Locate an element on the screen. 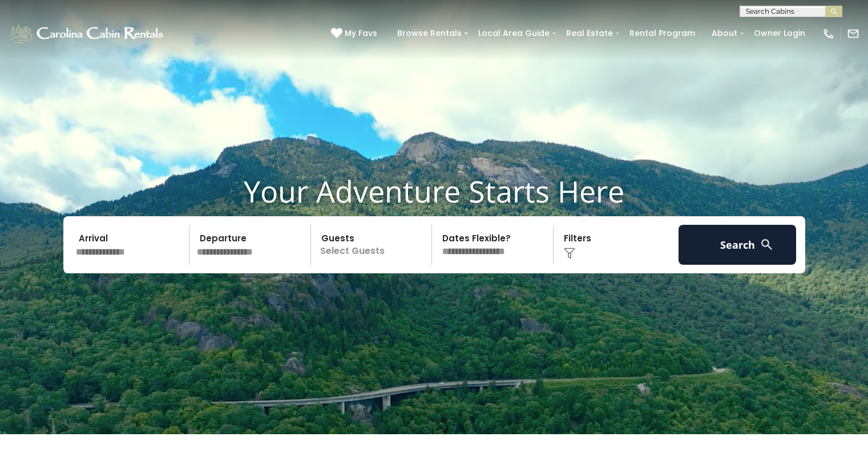 Image resolution: width=868 pixels, height=465 pixels. img: phone-regular-white.png is located at coordinates (829, 34).